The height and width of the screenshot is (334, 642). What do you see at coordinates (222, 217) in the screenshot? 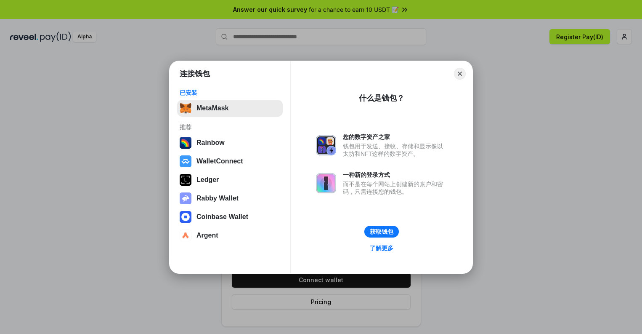
I see `div: Coinbase Wallet` at bounding box center [222, 217].